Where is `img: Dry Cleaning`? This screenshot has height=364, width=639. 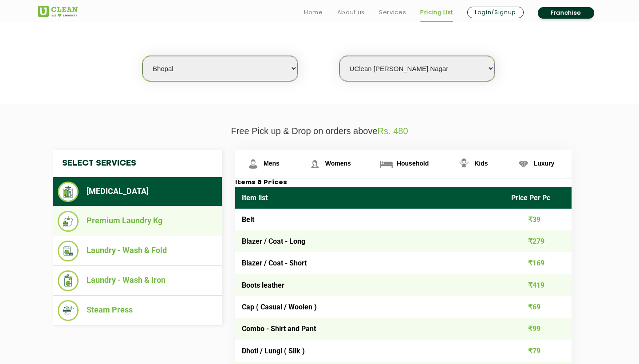 img: Dry Cleaning is located at coordinates (68, 192).